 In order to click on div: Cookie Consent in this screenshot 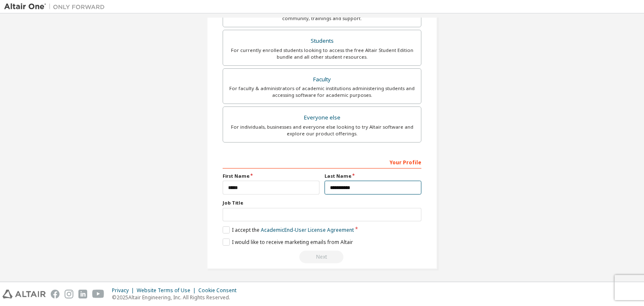, I will do `click(219, 290)`.